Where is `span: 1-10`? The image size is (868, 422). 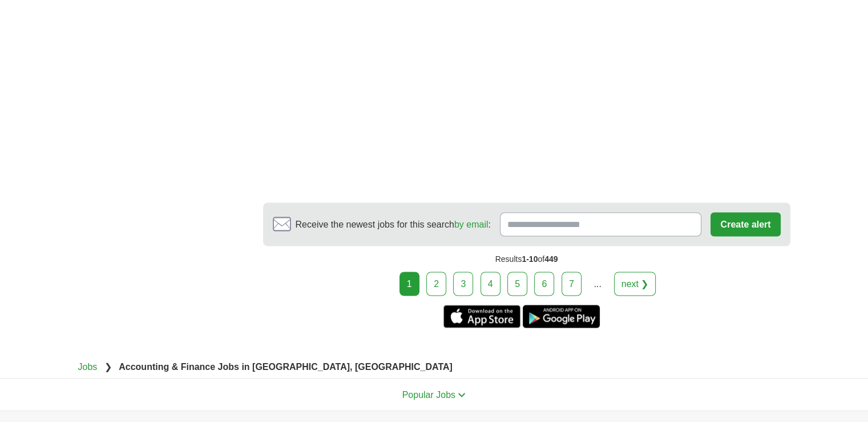
span: 1-10 is located at coordinates (530, 258).